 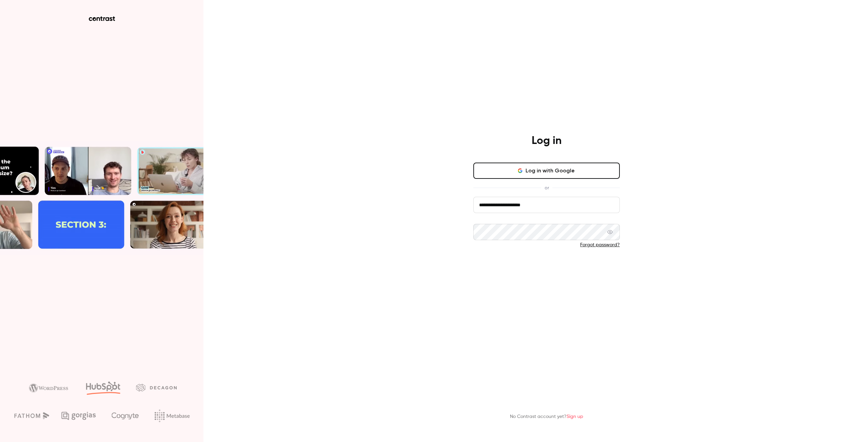 I want to click on span: or, so click(x=547, y=188).